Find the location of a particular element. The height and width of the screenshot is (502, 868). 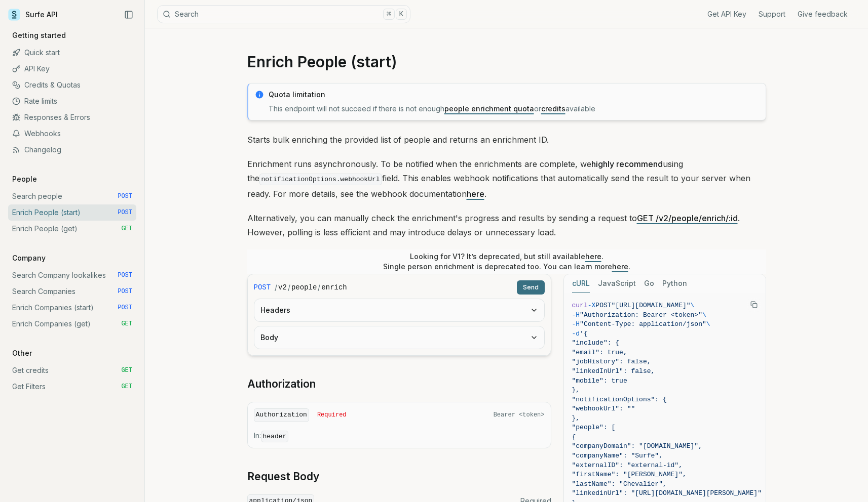

p: This endpoint will not succeed if there is not enough or available is located at coordinates (514, 109).